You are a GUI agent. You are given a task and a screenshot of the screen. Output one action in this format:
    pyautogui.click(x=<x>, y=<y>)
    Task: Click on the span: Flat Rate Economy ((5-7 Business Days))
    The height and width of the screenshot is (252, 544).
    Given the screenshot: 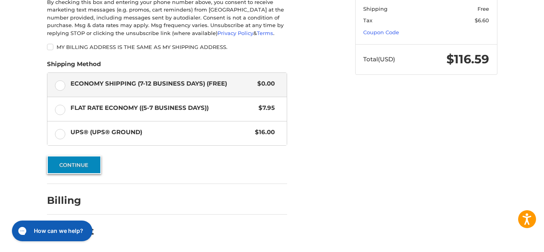 What is the action you would take?
    pyautogui.click(x=163, y=108)
    